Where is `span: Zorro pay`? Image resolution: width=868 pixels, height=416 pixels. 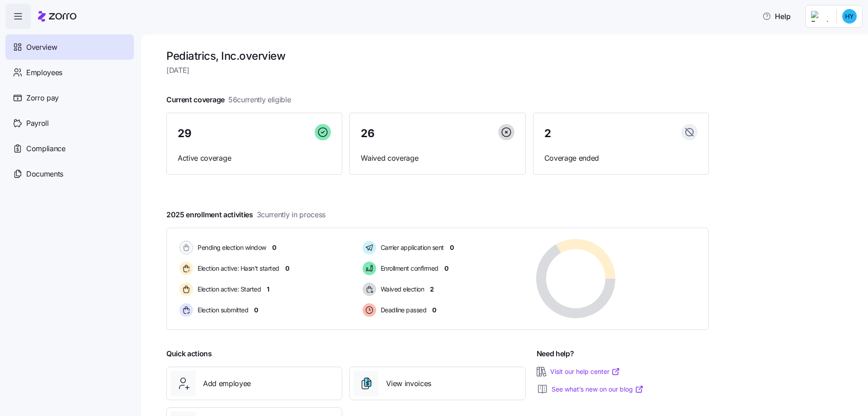 span: Zorro pay is located at coordinates (42, 98).